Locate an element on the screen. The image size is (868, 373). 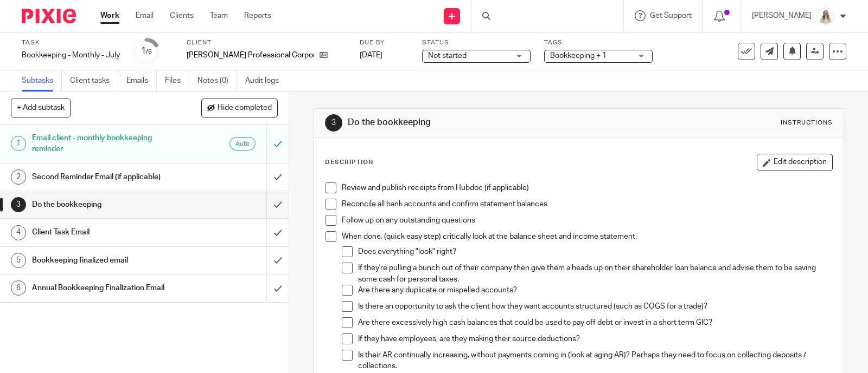
a: Emails is located at coordinates (142, 81).